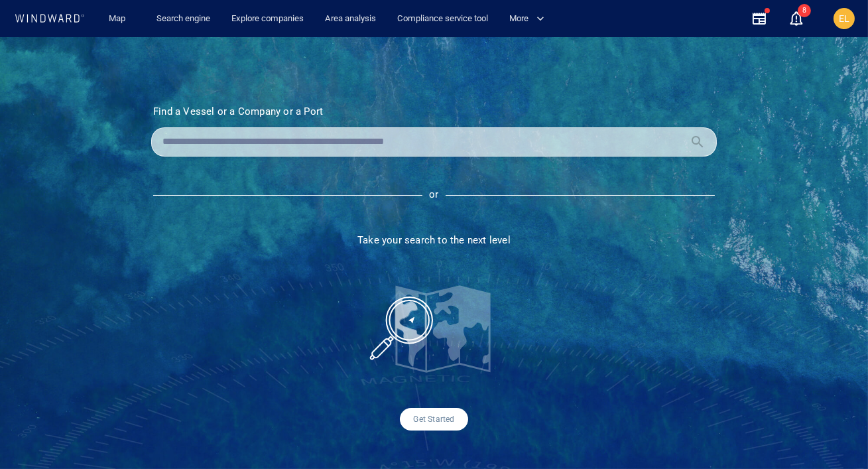 This screenshot has height=469, width=868. Describe the element at coordinates (797, 18) in the screenshot. I see `button: 8` at that location.